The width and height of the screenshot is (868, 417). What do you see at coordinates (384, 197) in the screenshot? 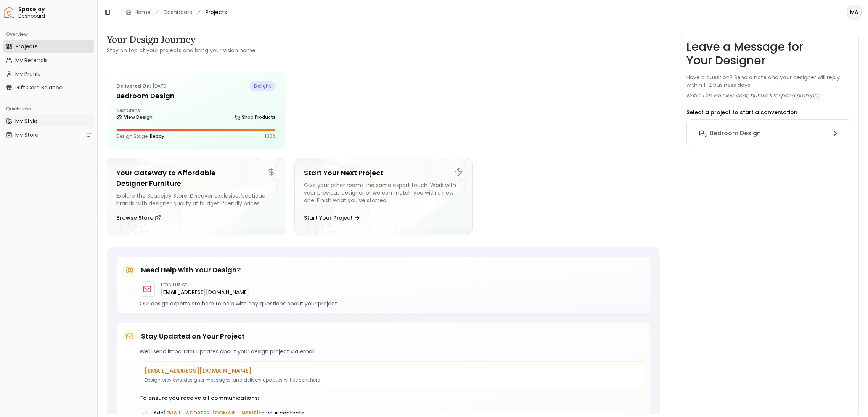
I see `a: Start Your Next ProjectGive your other rooms the same expert touch. Work with your previous desig...` at bounding box center [384, 197].